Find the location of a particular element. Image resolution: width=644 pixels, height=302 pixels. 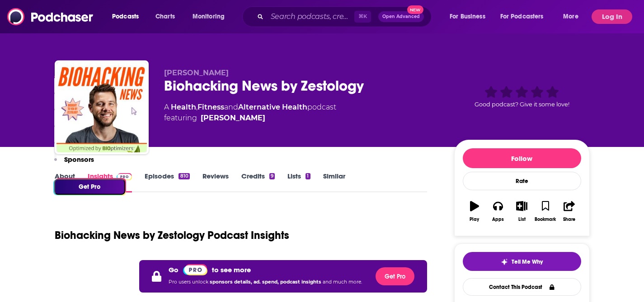

a: Reviews is located at coordinates (216, 182).